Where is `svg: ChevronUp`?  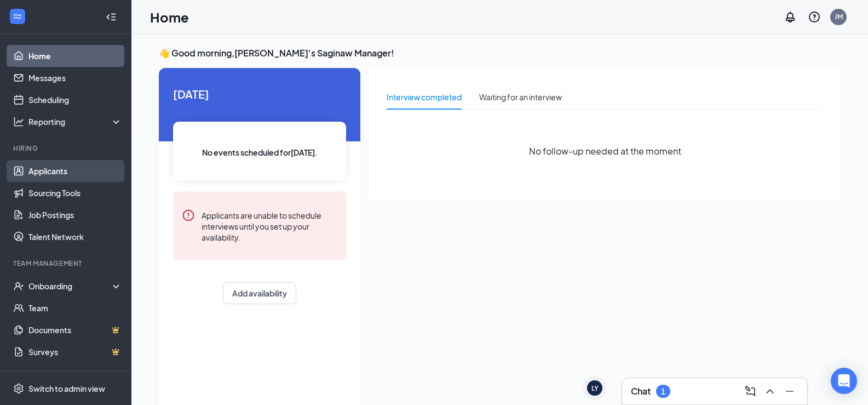
svg: ChevronUp is located at coordinates (771, 392).